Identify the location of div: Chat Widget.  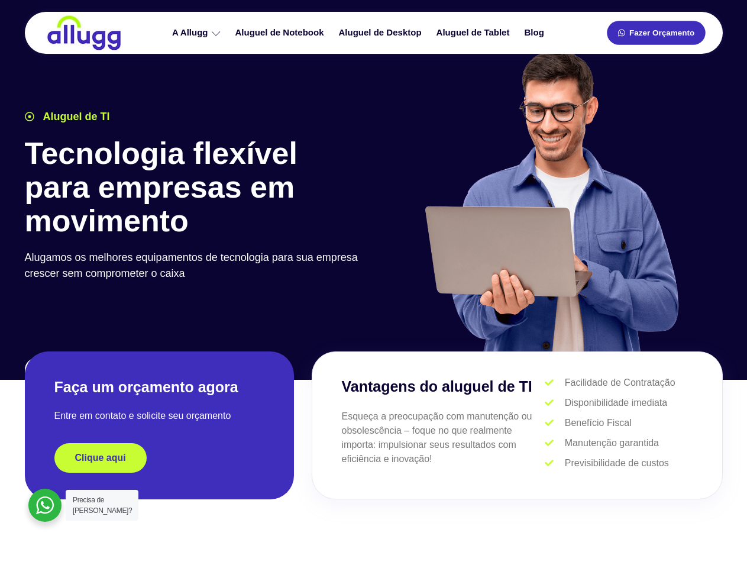
(641, 492).